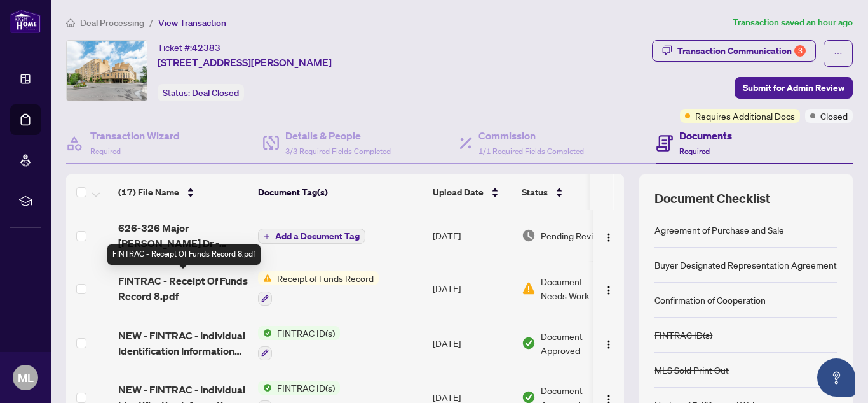 The width and height of the screenshot is (868, 403). I want to click on article: Transaction saved an hour ago, so click(793, 23).